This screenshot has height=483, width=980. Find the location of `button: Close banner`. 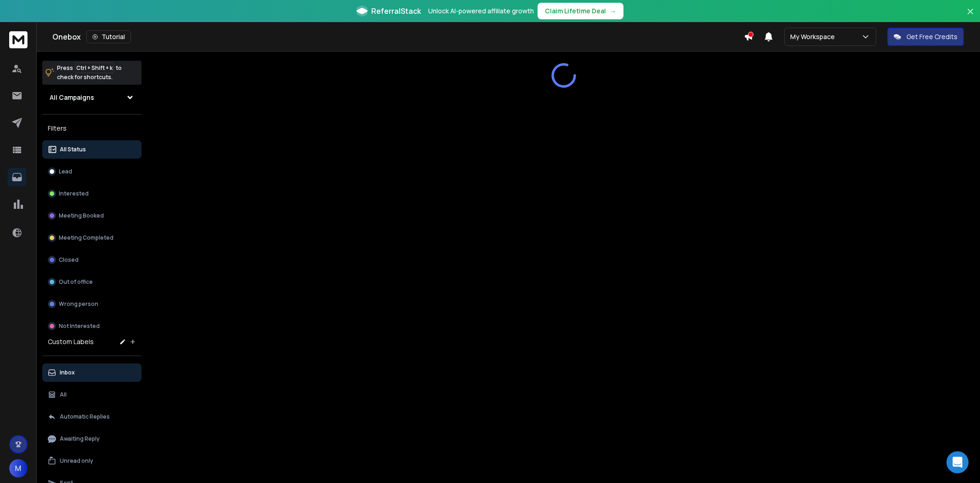

button: Close banner is located at coordinates (970, 17).